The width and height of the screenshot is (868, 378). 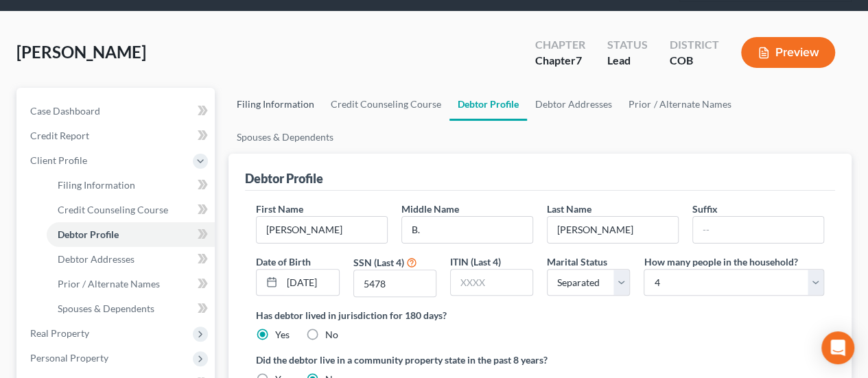 I want to click on label: How many people in the household?, so click(x=721, y=262).